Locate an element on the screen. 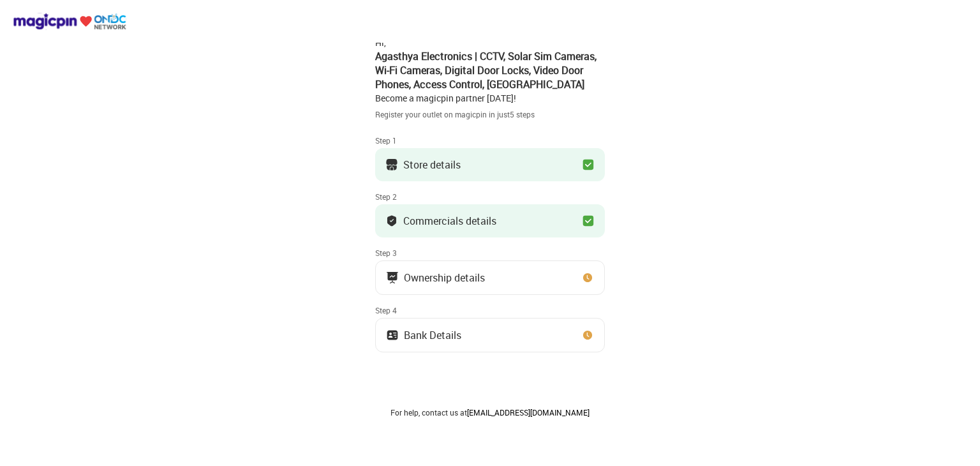 This screenshot has height=466, width=980. div: Ownership details is located at coordinates (444, 277).